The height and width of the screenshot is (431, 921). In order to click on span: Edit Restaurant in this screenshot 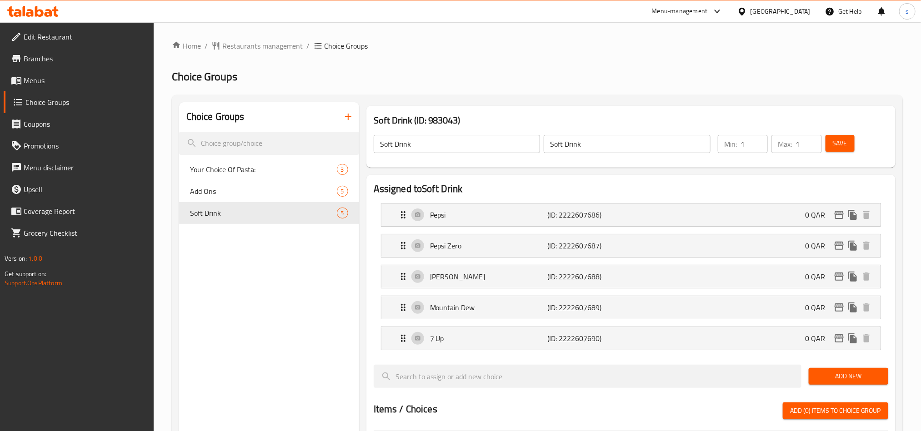, I will do `click(85, 37)`.